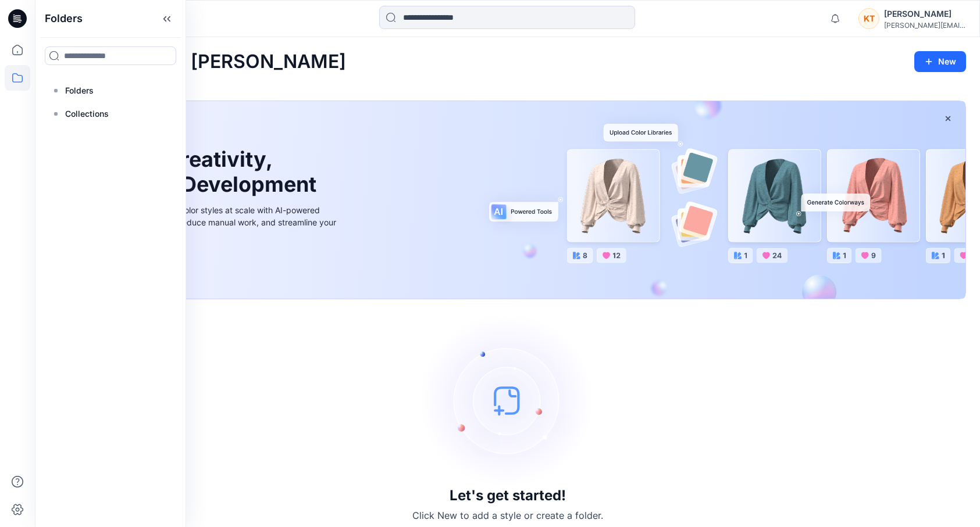  What do you see at coordinates (507, 496) in the screenshot?
I see `h3: Let's get started!` at bounding box center [507, 496].